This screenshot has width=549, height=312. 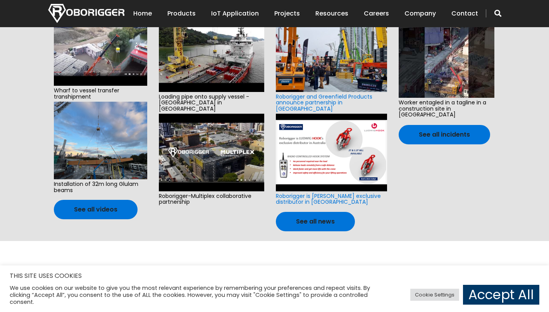 I want to click on a: Careers, so click(x=377, y=14).